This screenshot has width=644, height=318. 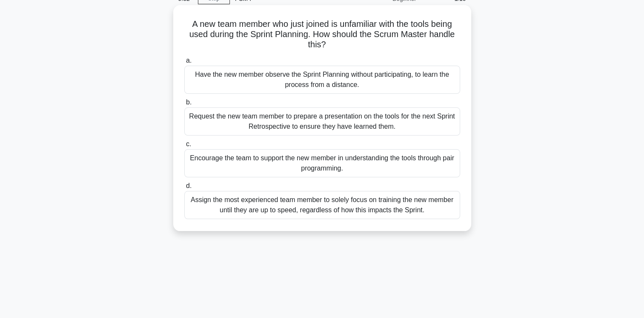 What do you see at coordinates (189, 60) in the screenshot?
I see `span: a.` at bounding box center [189, 60].